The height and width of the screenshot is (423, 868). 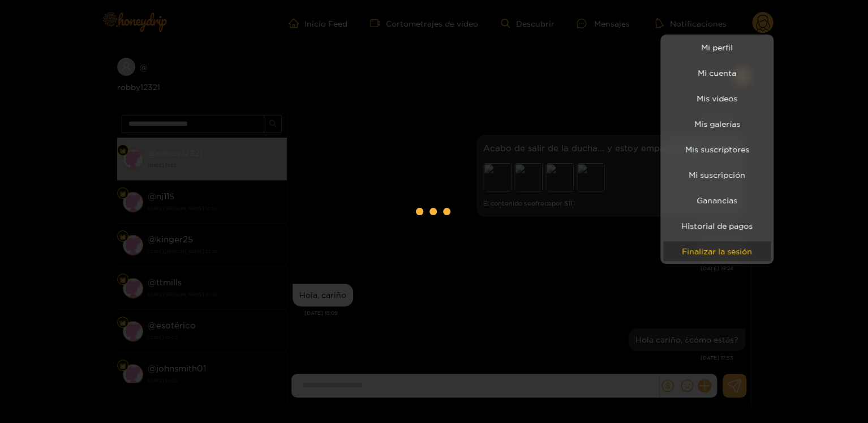 I want to click on font: Mis suscriptores, so click(x=718, y=149).